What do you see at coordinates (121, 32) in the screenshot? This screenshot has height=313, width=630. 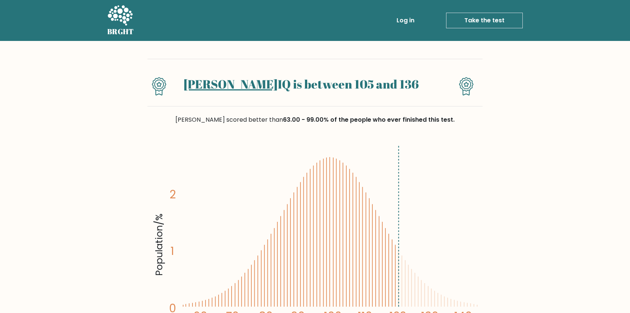 I see `h5: BRGHT` at bounding box center [121, 32].